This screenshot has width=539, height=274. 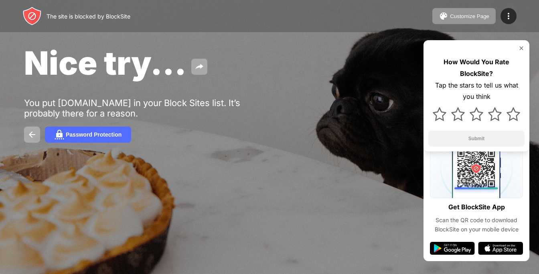 What do you see at coordinates (32, 134) in the screenshot?
I see `img: back.svg` at bounding box center [32, 134].